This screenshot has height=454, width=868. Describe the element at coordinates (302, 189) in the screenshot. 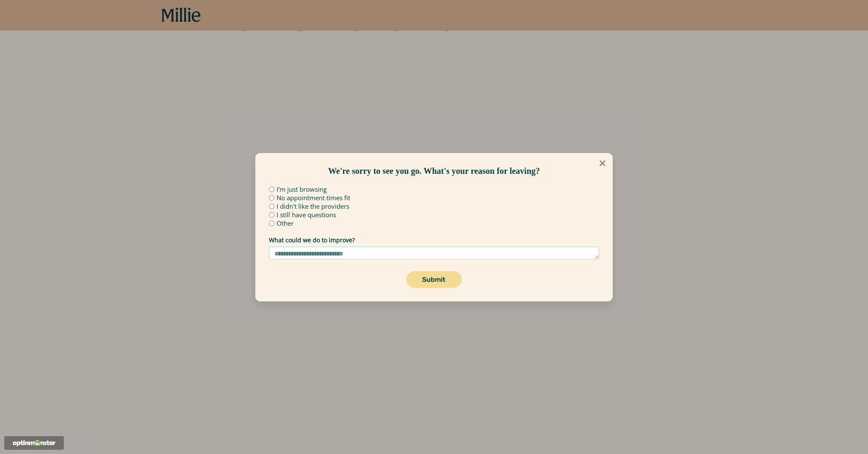

I see `label: I'm just browsing` at that location.